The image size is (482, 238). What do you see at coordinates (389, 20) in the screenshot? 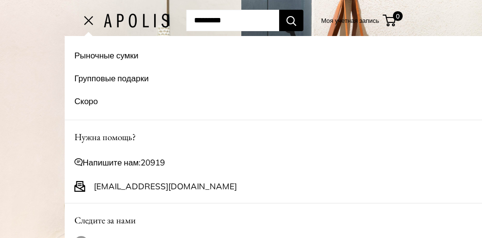
I see `a: 0` at bounding box center [389, 20].